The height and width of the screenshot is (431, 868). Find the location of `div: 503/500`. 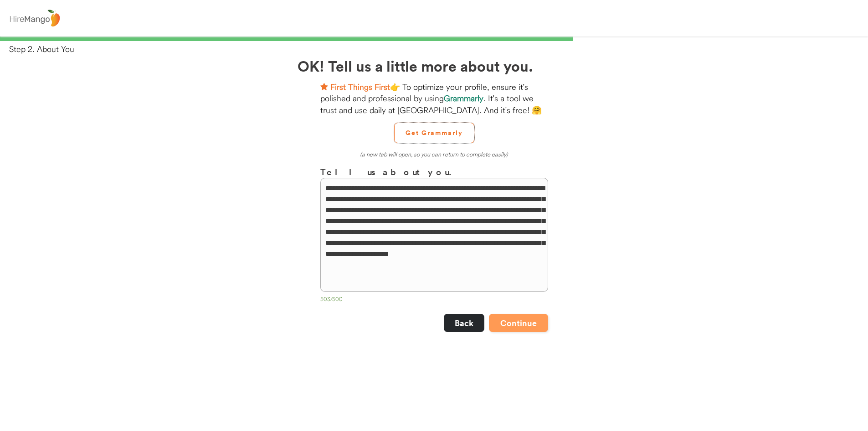

div: 503/500 is located at coordinates (435, 300).